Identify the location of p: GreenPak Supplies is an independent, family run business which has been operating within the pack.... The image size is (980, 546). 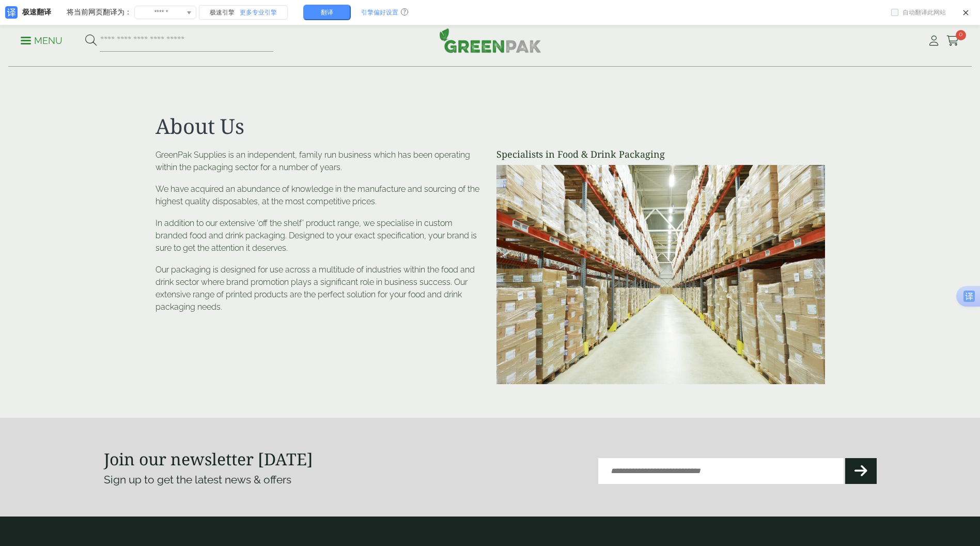
(320, 161).